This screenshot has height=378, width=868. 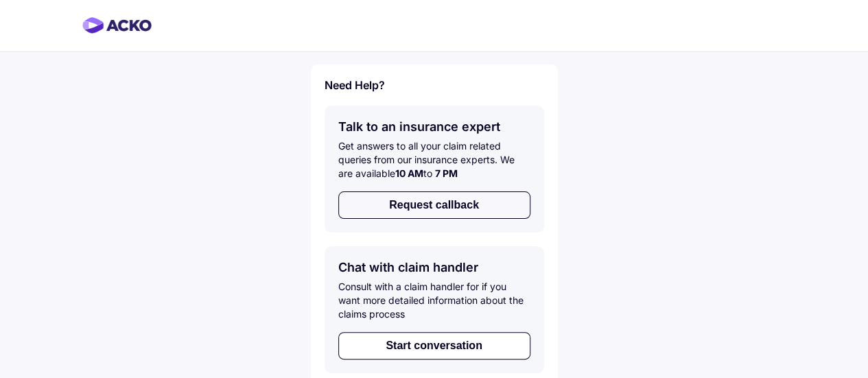 What do you see at coordinates (434, 267) in the screenshot?
I see `h5: Chat with claim handler` at bounding box center [434, 267].